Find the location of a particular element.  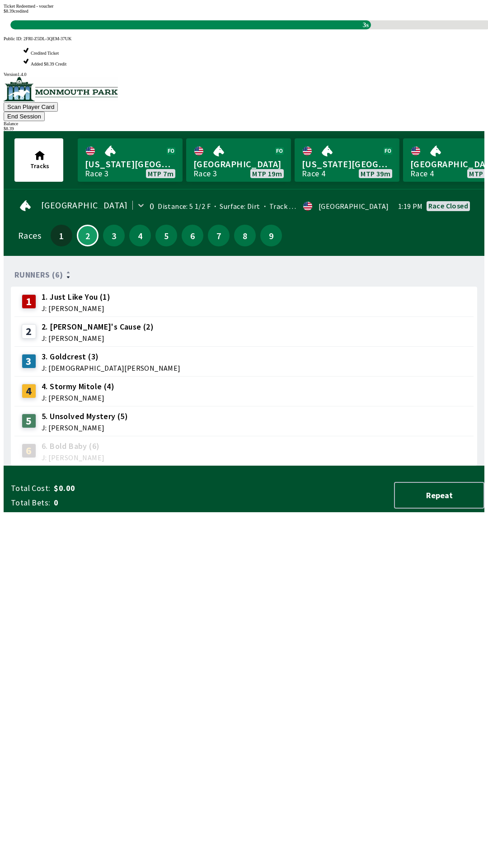

span: Credited Ticket is located at coordinates (45, 53).